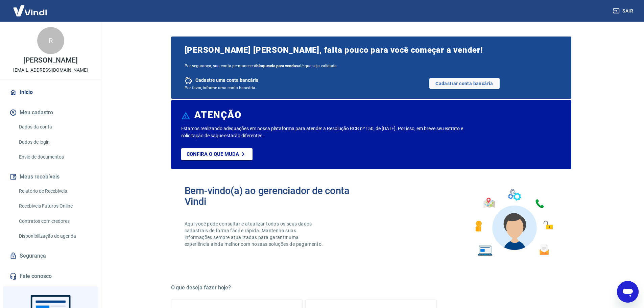  Describe the element at coordinates (30, 10) in the screenshot. I see `img: Vindi` at that location.